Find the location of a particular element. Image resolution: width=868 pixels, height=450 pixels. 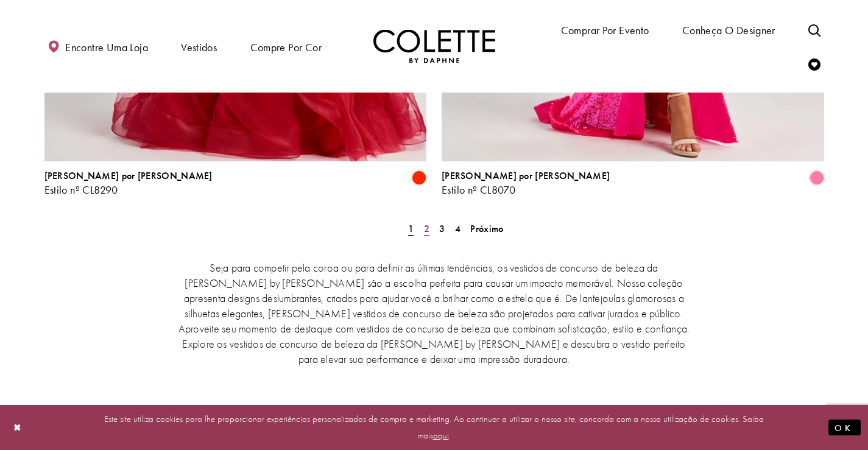

font: 4 is located at coordinates (457, 229).